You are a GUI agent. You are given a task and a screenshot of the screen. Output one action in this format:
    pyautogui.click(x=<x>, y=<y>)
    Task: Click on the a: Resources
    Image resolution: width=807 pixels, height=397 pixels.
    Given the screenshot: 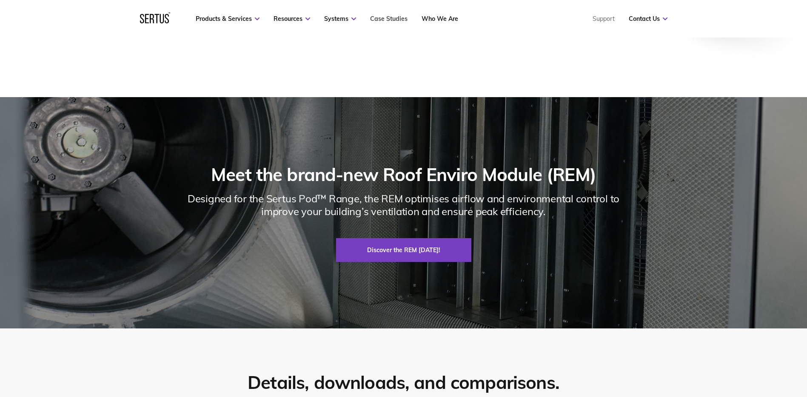 What is the action you would take?
    pyautogui.click(x=292, y=19)
    